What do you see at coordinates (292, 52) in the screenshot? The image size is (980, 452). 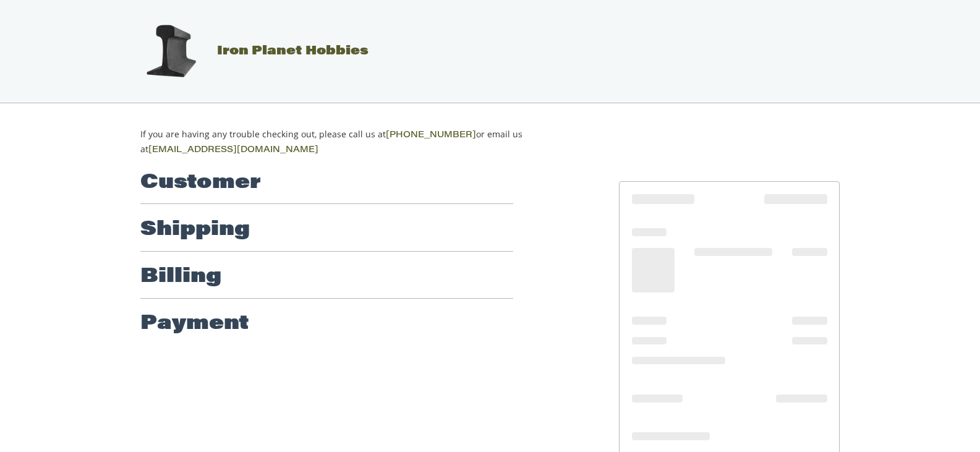 I see `span: Iron Planet Hobbies` at bounding box center [292, 52].